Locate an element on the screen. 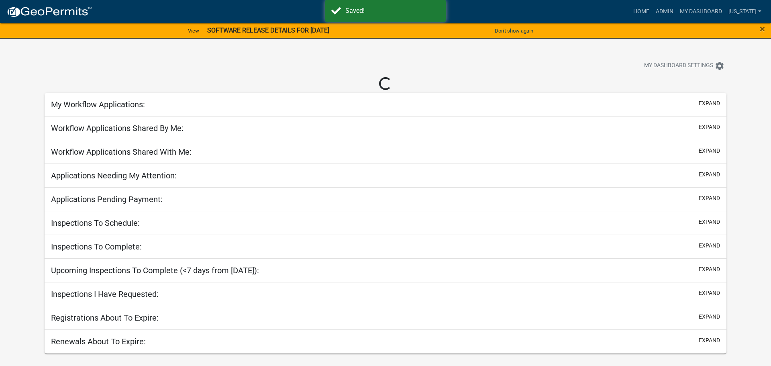  span: My Dashboard Settings is located at coordinates (679, 66).